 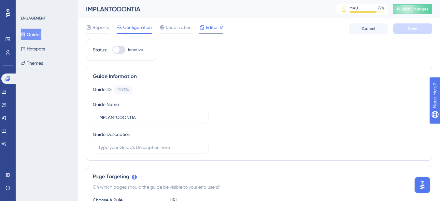 What do you see at coordinates (33, 18) in the screenshot?
I see `div: ENGAGEMENT` at bounding box center [33, 18].